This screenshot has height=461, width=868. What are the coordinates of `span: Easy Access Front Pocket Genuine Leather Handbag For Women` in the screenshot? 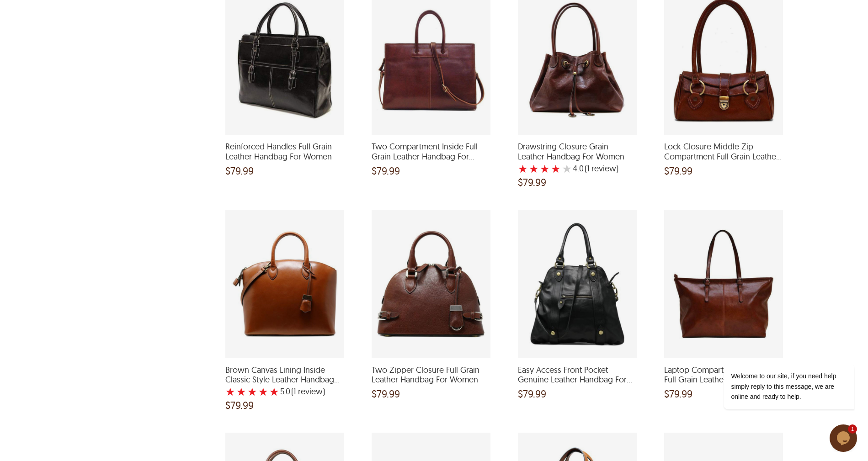 It's located at (577, 375).